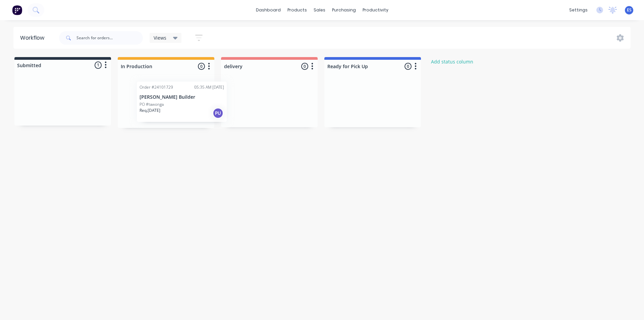  Describe the element at coordinates (268, 10) in the screenshot. I see `a: dashboard` at that location.